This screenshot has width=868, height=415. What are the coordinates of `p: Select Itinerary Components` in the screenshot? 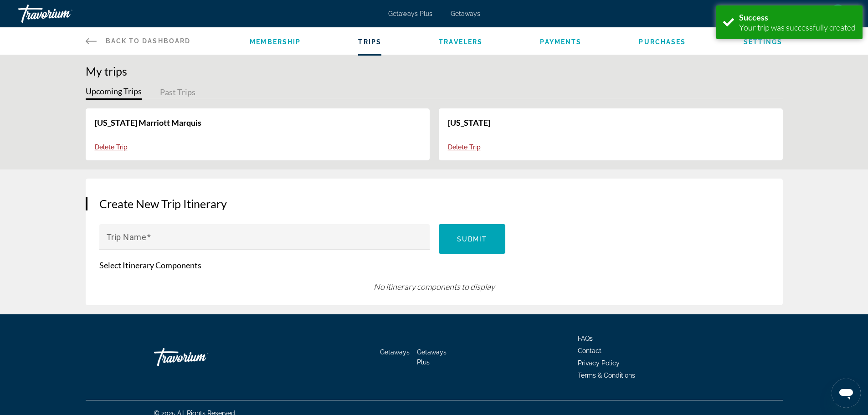 It's located at (434, 265).